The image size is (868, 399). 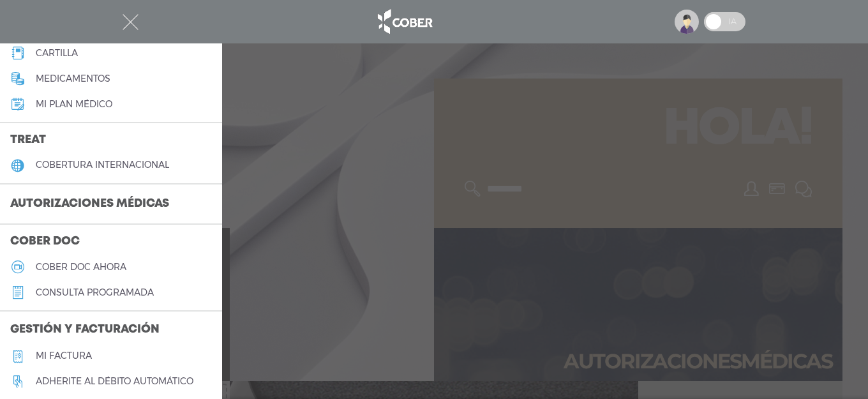 I want to click on h5: Mi factura, so click(x=64, y=355).